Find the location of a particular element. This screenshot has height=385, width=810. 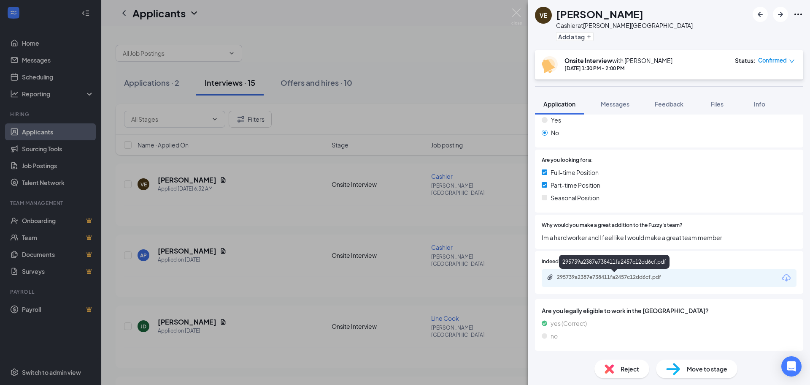

svg: ArrowRight is located at coordinates (781, 14).